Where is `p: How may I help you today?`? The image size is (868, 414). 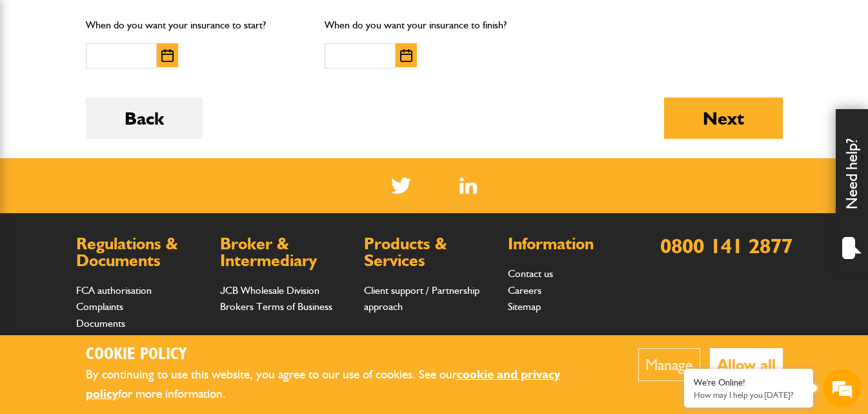
p: How may I help you today? is located at coordinates (748, 395).